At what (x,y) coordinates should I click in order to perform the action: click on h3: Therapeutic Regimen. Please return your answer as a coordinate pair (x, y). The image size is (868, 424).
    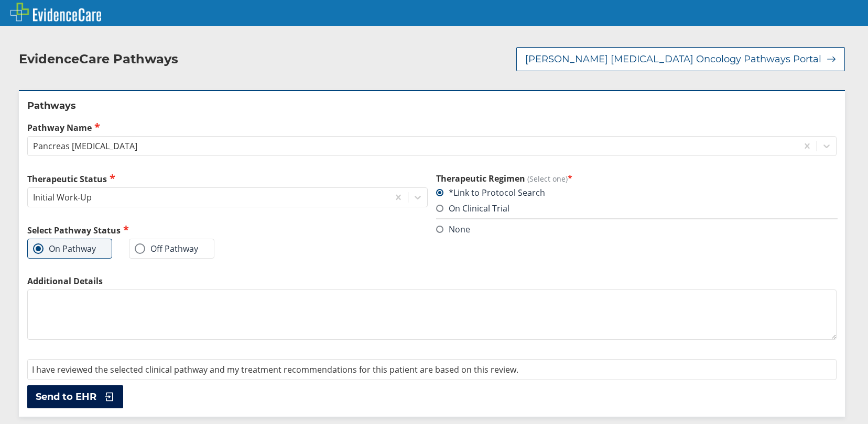
    Looking at the image, I should click on (636, 179).